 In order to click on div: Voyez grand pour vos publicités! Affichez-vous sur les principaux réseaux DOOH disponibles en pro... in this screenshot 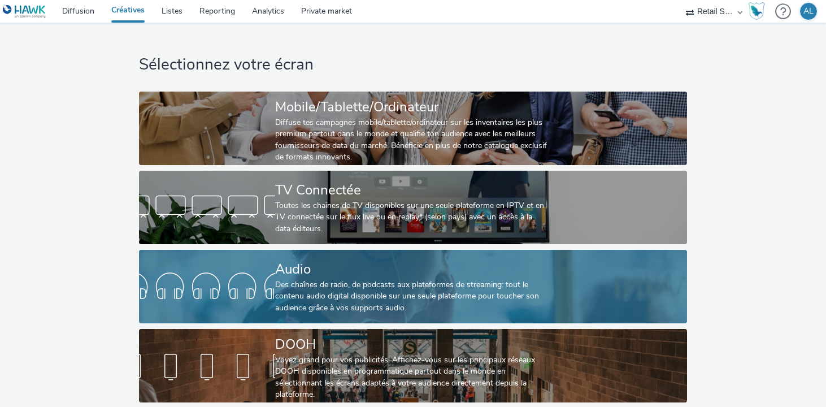, I will do `click(411, 377)`.